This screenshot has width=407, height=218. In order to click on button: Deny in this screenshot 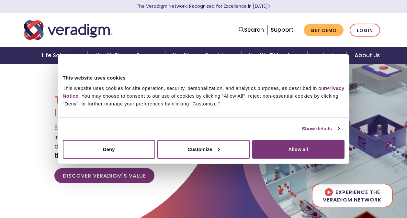, I will do `click(109, 149)`.